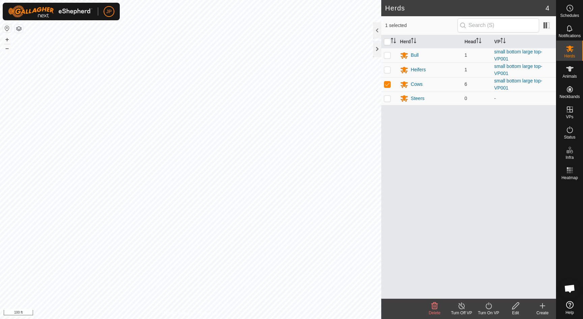 The height and width of the screenshot is (319, 583). Describe the element at coordinates (466, 84) in the screenshot. I see `span: 6` at that location.